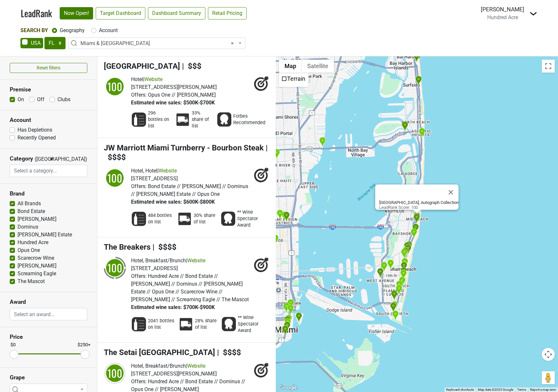  I want to click on span: 296 bottles on list, so click(159, 120).